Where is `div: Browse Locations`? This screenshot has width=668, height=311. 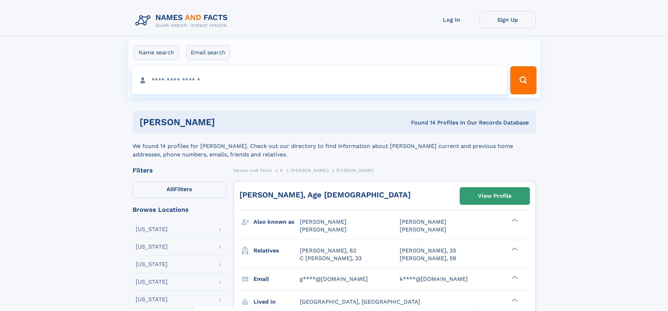
div: Browse Locations is located at coordinates (180, 210).